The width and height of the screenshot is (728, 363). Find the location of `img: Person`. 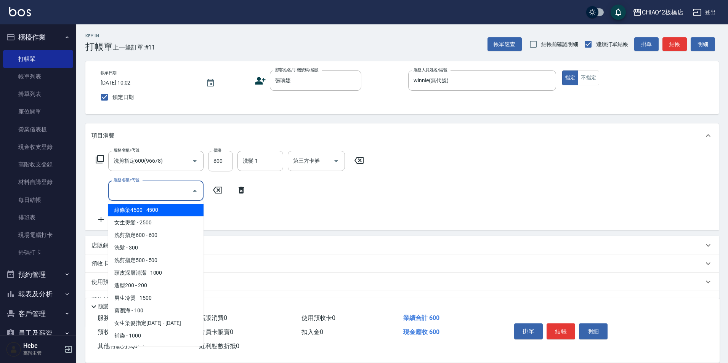

img: Person is located at coordinates (14, 350).